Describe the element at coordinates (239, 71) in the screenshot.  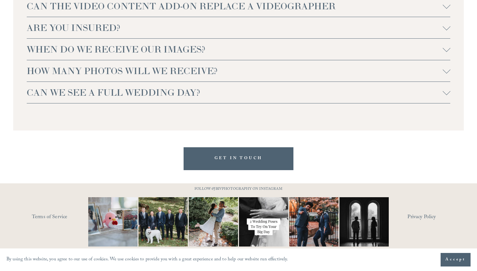
I see `button: HOW MANY PHOTOS WILL WE RECEIVE?` at that location.